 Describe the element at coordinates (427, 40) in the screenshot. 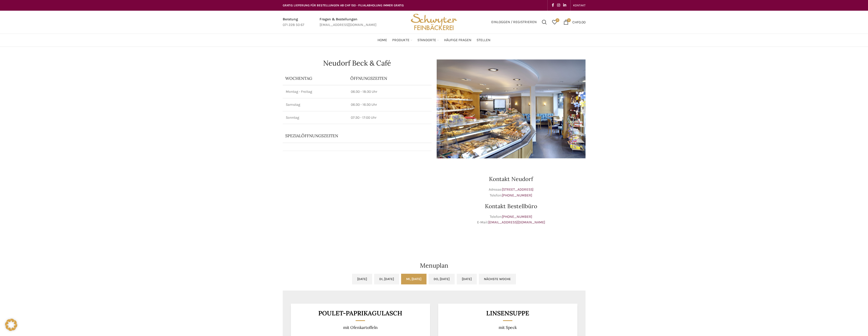

I see `span: Standorte` at that location.